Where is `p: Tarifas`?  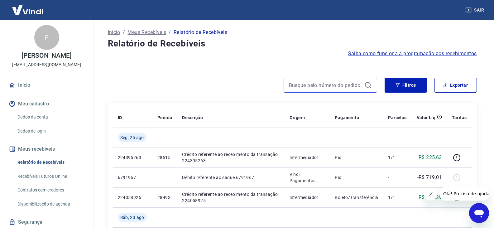
p: Tarifas is located at coordinates (459, 117).